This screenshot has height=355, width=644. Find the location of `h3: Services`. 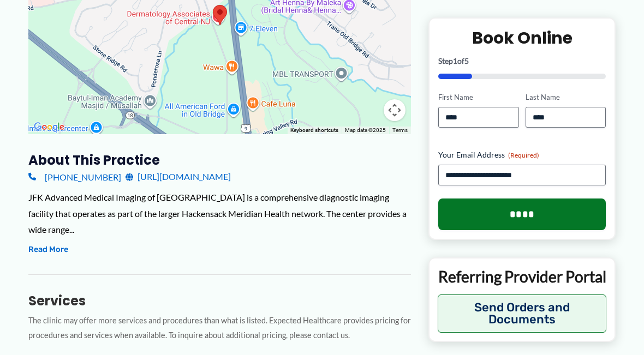

h3: Services is located at coordinates (219, 300).